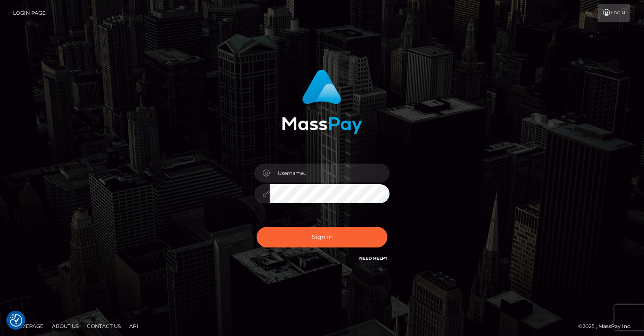  I want to click on a: Need Help?, so click(373, 258).